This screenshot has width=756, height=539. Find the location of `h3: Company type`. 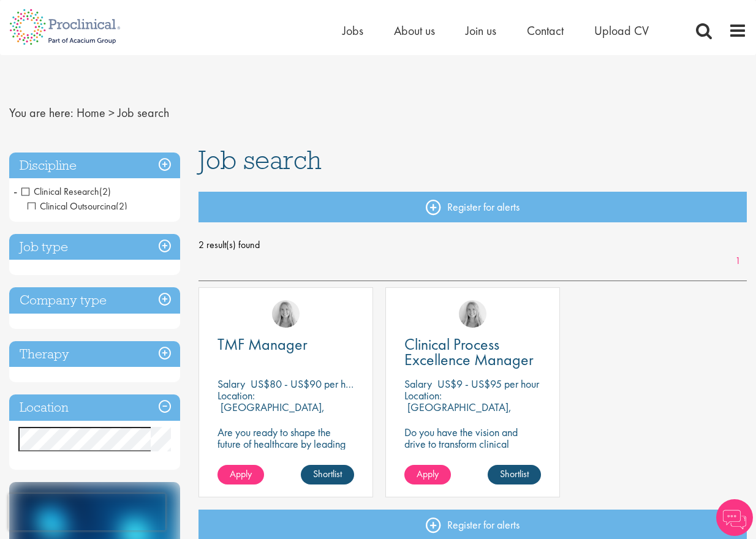

h3: Company type is located at coordinates (94, 300).